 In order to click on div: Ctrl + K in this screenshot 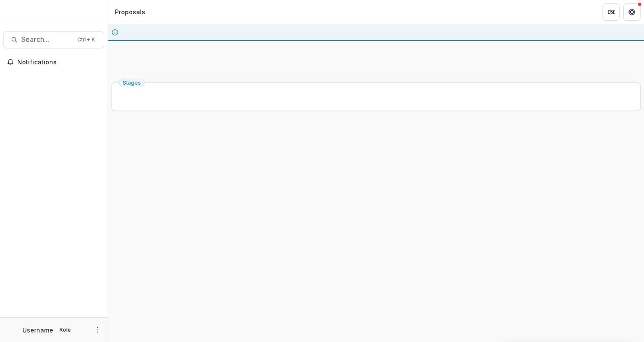, I will do `click(86, 40)`.